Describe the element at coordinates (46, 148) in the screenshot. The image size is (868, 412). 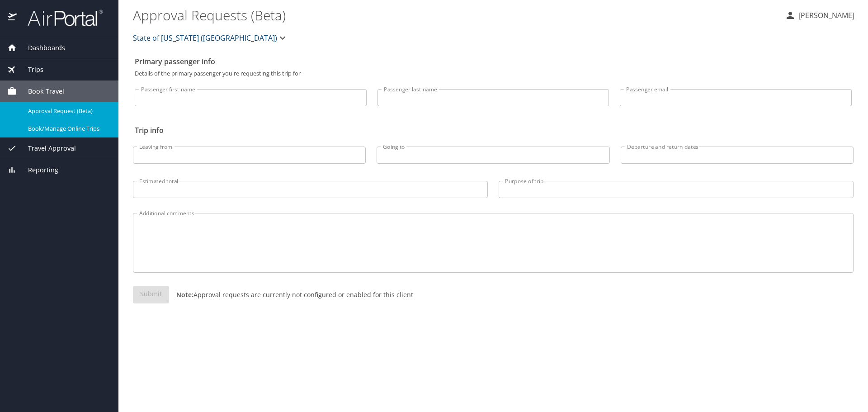
I see `span: Travel Approval` at that location.